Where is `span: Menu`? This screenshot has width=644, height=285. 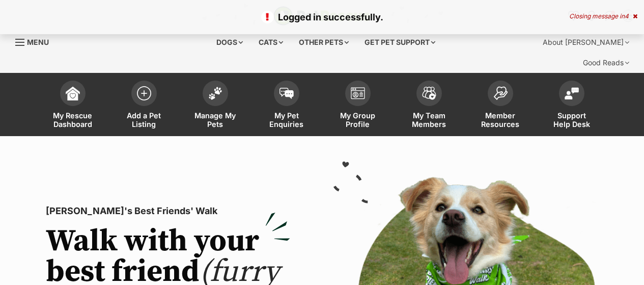
span: Menu is located at coordinates (38, 42).